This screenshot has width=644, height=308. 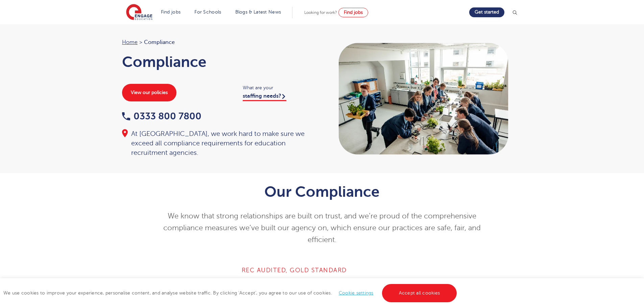 What do you see at coordinates (149, 93) in the screenshot?
I see `a: View our policies` at bounding box center [149, 93].